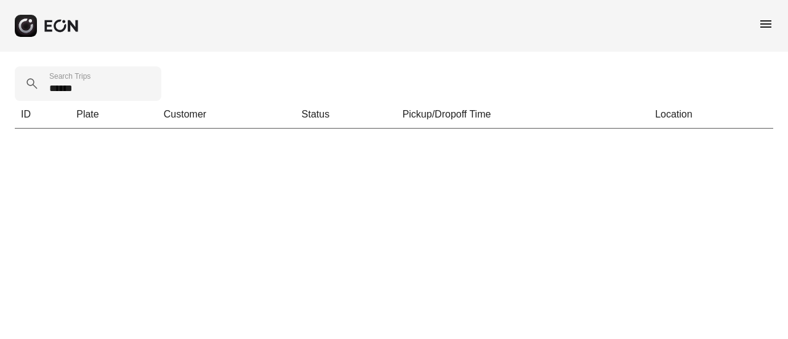  What do you see at coordinates (70, 76) in the screenshot?
I see `label: Search Trips` at bounding box center [70, 76].